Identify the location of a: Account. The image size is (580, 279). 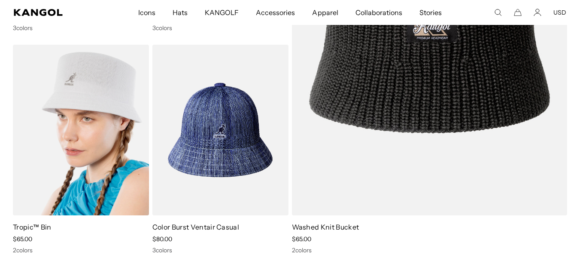
(537, 12).